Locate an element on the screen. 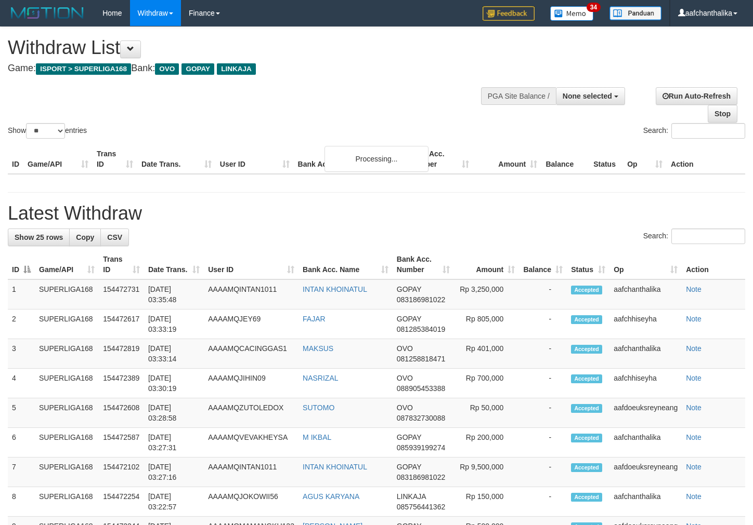  a: CSV is located at coordinates (114, 238).